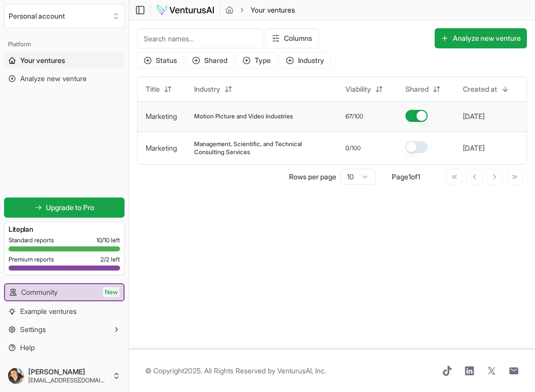  What do you see at coordinates (39, 292) in the screenshot?
I see `span: Community` at bounding box center [39, 292].